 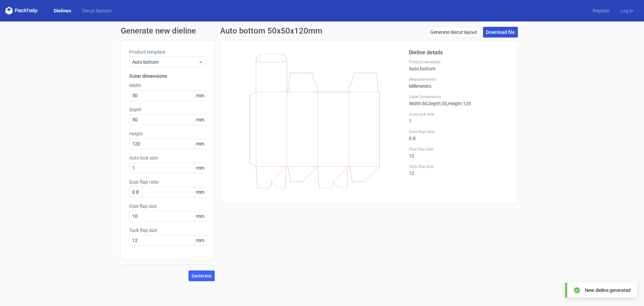 I want to click on h1: Generate new dieline, so click(x=322, y=31).